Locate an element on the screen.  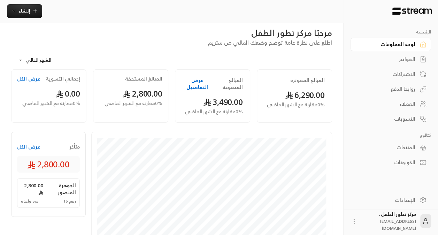
a: لوحة المعلومات is located at coordinates (391, 44).